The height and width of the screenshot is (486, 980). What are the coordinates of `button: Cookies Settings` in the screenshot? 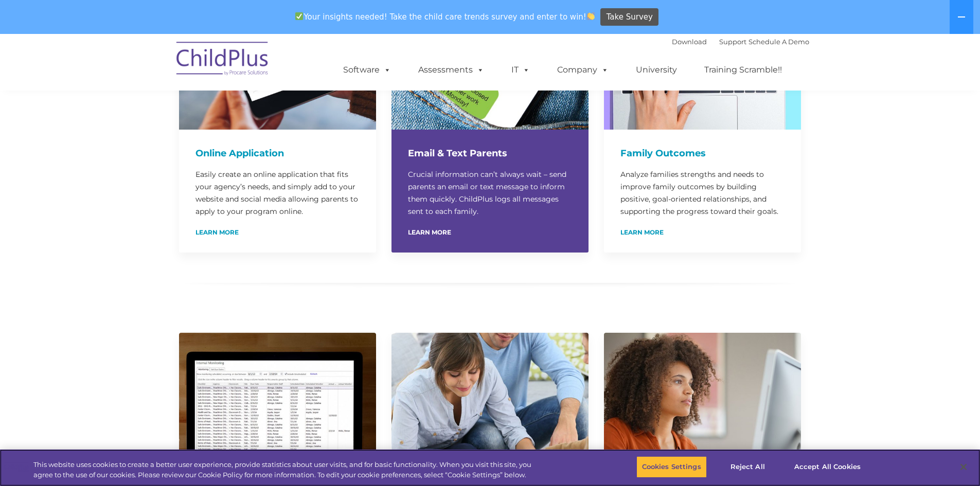 It's located at (671, 467).